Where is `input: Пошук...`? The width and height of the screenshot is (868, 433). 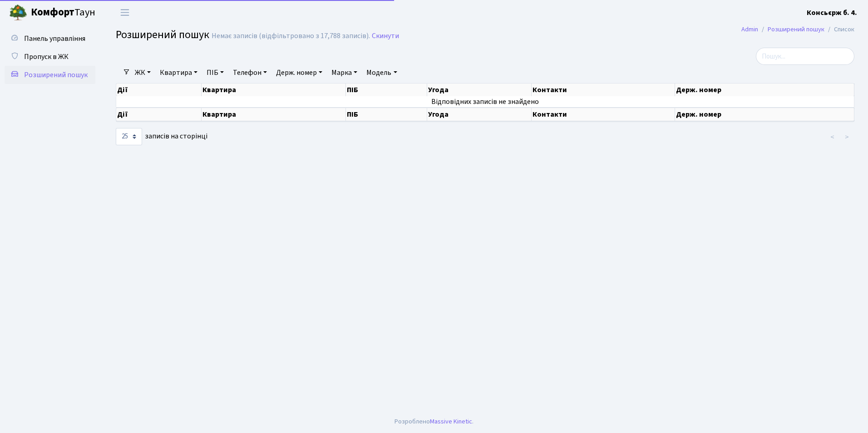 input: Пошук... is located at coordinates (804, 56).